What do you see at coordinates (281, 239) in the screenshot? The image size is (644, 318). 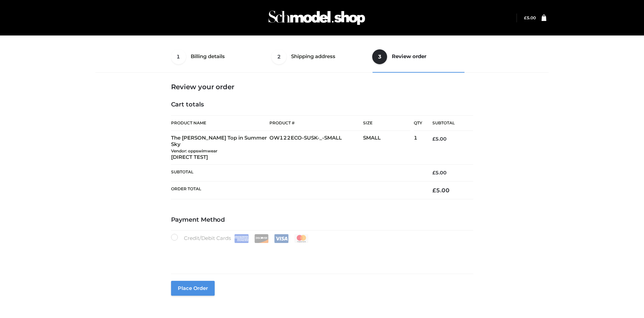 I see `img: Visa` at bounding box center [281, 239].